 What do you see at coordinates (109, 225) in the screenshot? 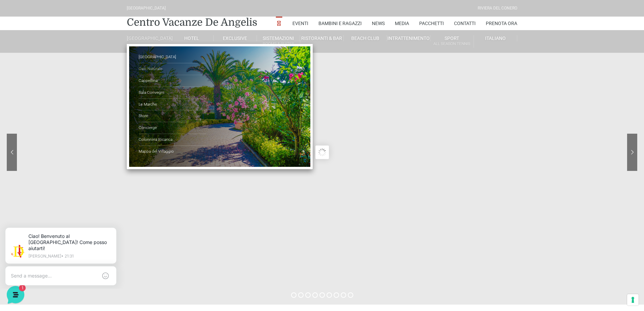
I see `button: Help` at bounding box center [109, 225].